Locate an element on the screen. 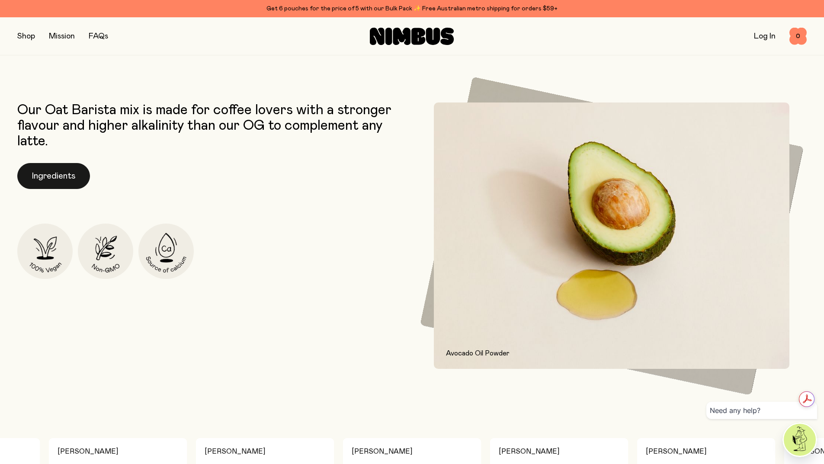 The width and height of the screenshot is (824, 464). span: 0 is located at coordinates (798, 36).